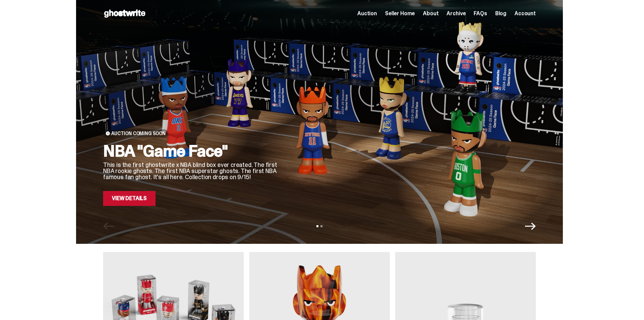 The height and width of the screenshot is (320, 644). Describe the element at coordinates (531, 226) in the screenshot. I see `button: Next` at that location.